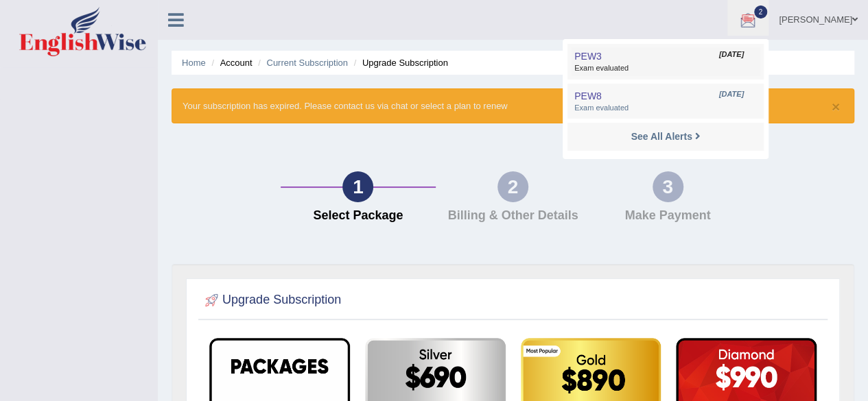  I want to click on a: Home, so click(194, 63).